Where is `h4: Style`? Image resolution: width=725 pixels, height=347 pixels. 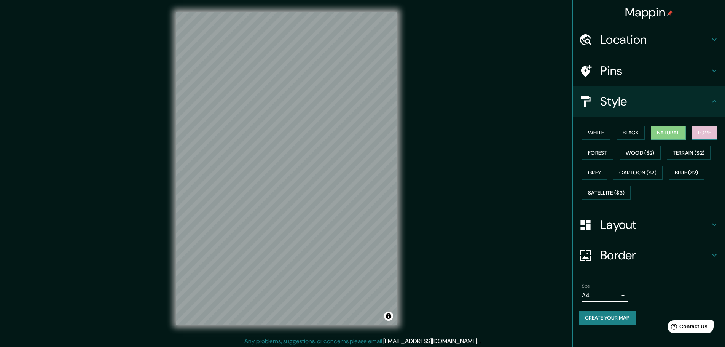 h4: Style is located at coordinates (655, 101).